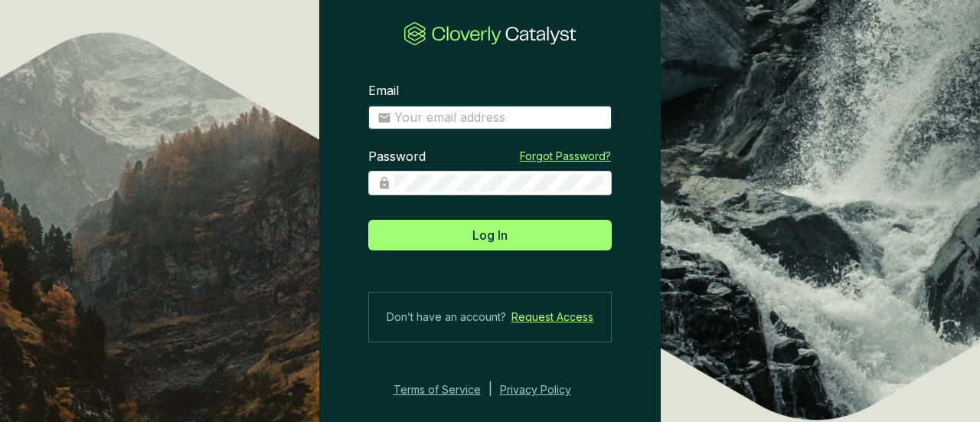 The width and height of the screenshot is (980, 422). What do you see at coordinates (565, 156) in the screenshot?
I see `a: Forgot Password?` at bounding box center [565, 156].